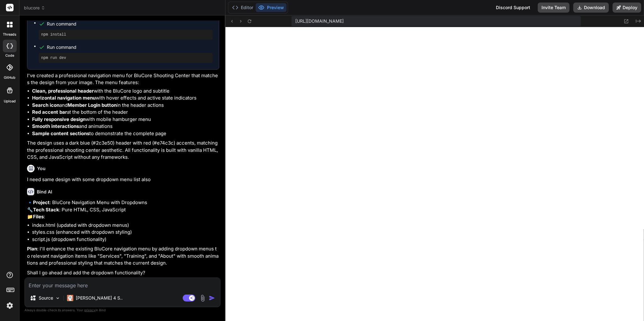 The image size is (644, 321). Describe the element at coordinates (202, 298) in the screenshot. I see `img: attachment` at that location.